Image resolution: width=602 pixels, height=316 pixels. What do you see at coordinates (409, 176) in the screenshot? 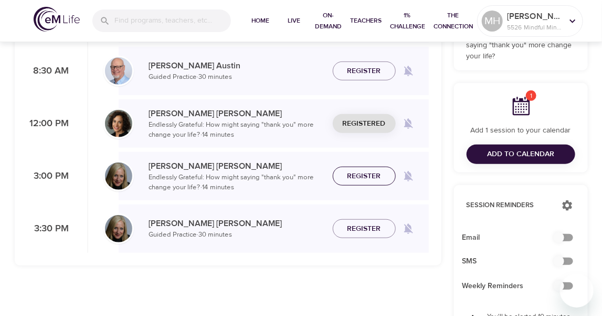
I see `span: Remind me when a class goes live every Tuesday at 3:00 PM` at bounding box center [409, 176].